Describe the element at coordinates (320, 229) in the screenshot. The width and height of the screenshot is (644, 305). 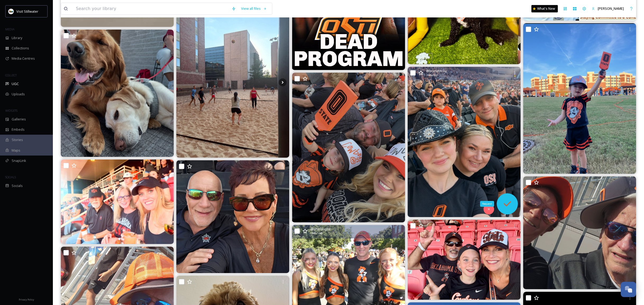
I see `span: @ shafdog33` at that location.